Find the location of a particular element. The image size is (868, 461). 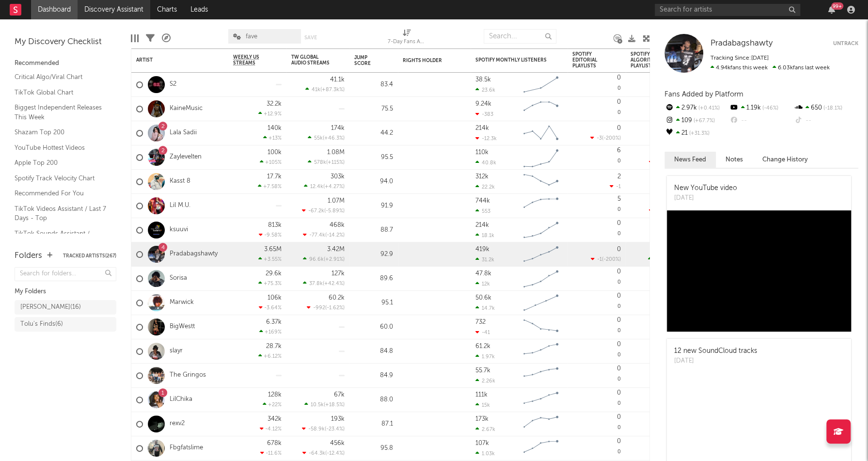

span: +31.3 % is located at coordinates (698, 133).